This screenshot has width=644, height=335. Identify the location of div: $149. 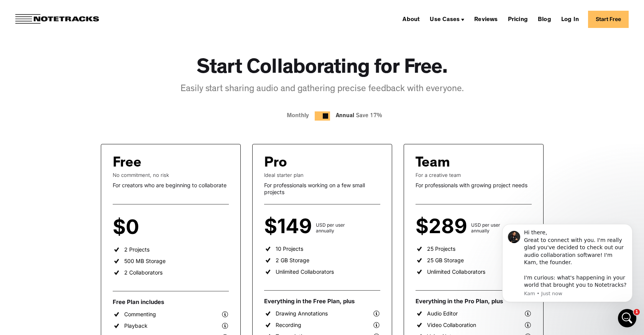
(290, 227).